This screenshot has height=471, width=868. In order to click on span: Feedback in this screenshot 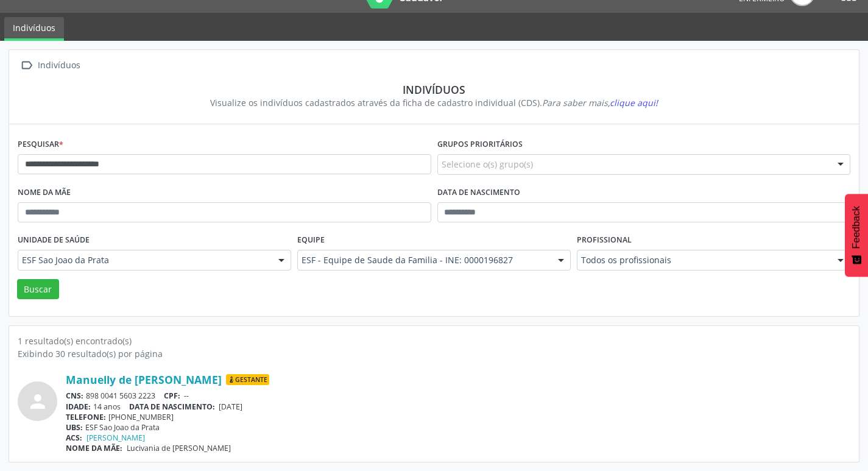, I will do `click(857, 227)`.